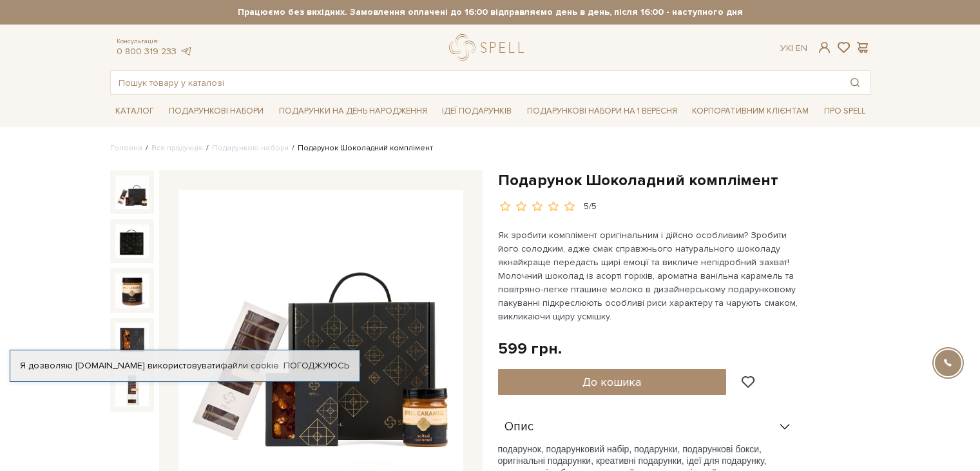 This screenshot has width=980, height=471. I want to click on span: Консультація:, so click(155, 41).